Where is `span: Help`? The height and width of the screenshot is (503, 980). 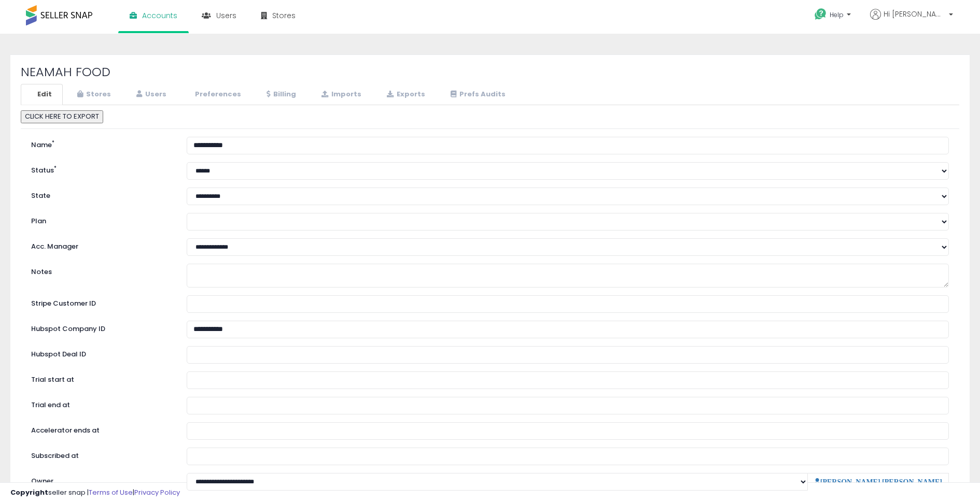
span: Help is located at coordinates (837, 15).